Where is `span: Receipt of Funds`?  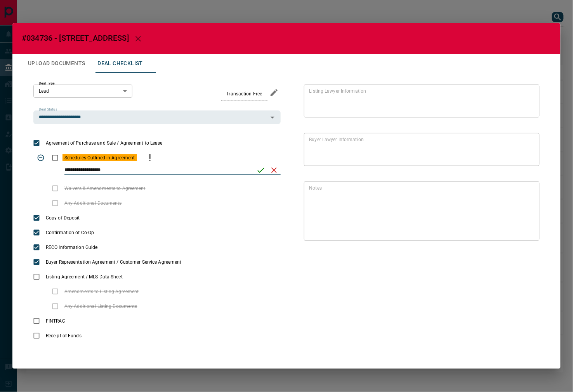
span: Receipt of Funds is located at coordinates (63, 336).